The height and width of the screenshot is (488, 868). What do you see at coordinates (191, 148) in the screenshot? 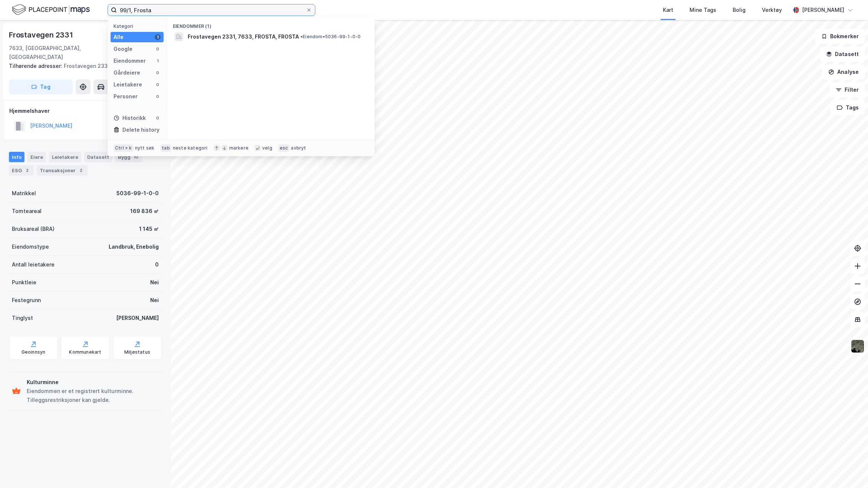
I see `div: neste kategori` at bounding box center [191, 148].